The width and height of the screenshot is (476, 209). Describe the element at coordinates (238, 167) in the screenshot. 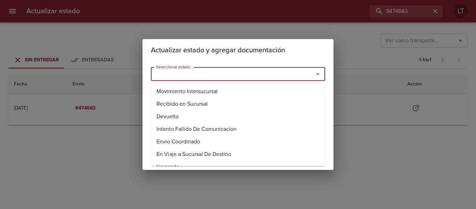

I see `li: Llegando` at that location.